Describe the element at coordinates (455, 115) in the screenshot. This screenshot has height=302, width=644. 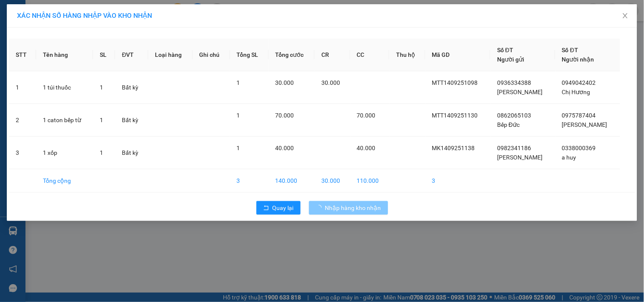
I see `span: MTT1409251130` at that location.